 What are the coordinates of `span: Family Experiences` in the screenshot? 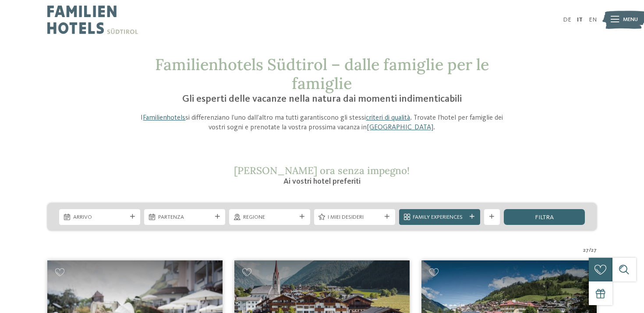 It's located at (439, 218).